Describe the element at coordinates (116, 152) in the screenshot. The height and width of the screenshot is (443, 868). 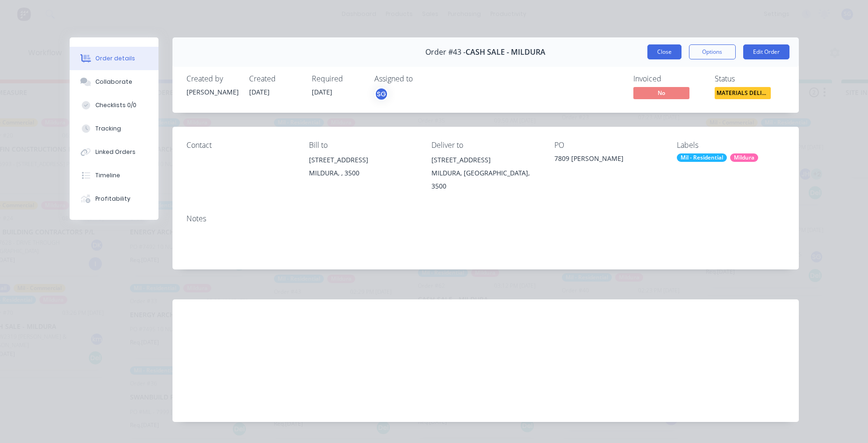
I see `div: Linked Orders` at that location.